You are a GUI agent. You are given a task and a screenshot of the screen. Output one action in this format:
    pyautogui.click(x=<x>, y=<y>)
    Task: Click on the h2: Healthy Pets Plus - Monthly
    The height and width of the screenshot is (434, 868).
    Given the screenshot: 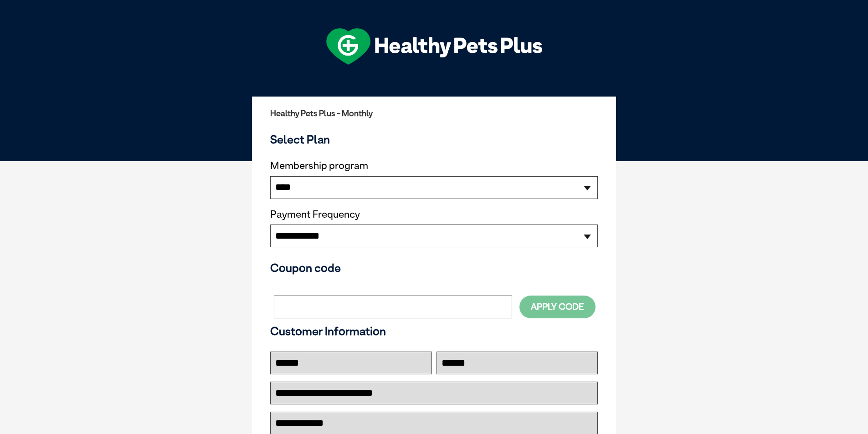 What is the action you would take?
    pyautogui.click(x=434, y=113)
    